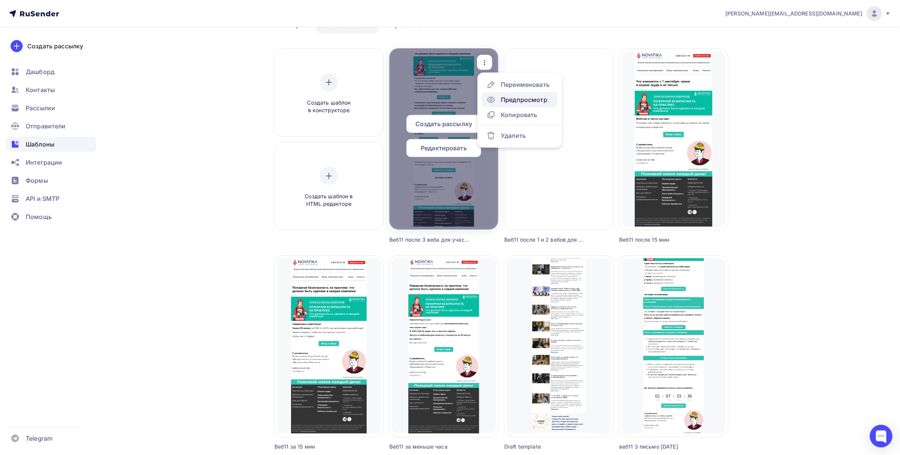  What do you see at coordinates (430, 240) in the screenshot?
I see `div: Веб11 после 3 веба для участников` at bounding box center [430, 240].